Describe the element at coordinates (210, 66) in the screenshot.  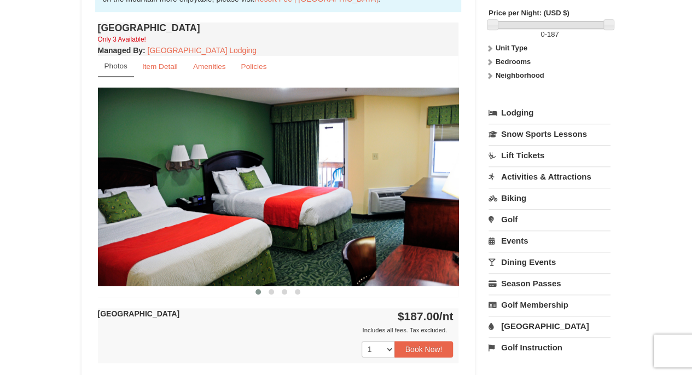
I see `a: Amenities` at that location.